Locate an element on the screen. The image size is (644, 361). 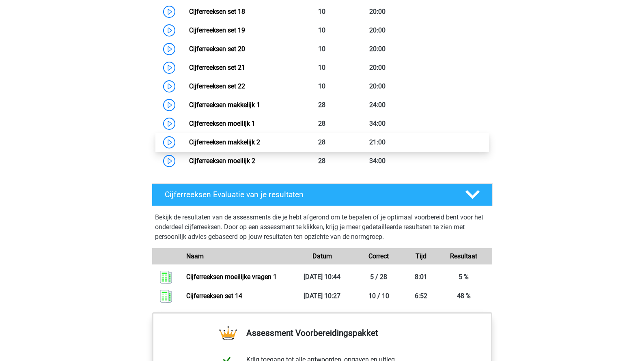
a: Cijferreeksen makkelijk 2 is located at coordinates (224, 142).